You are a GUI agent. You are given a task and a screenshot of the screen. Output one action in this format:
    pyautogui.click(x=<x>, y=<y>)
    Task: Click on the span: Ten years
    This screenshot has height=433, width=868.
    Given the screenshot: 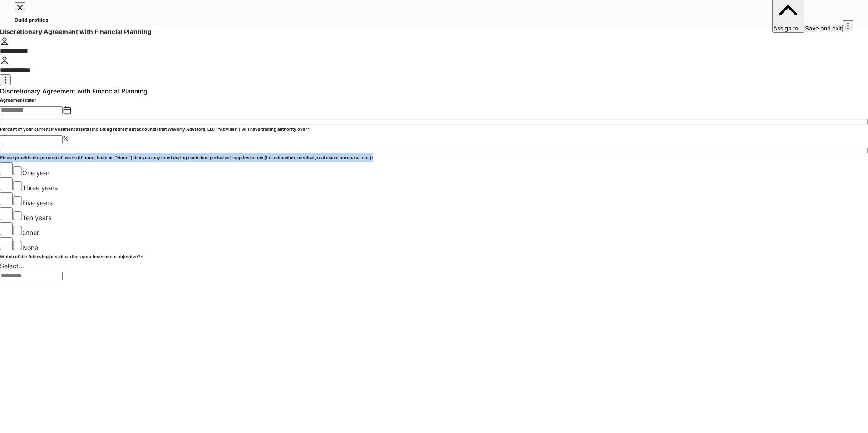 What is the action you would take?
    pyautogui.click(x=37, y=217)
    